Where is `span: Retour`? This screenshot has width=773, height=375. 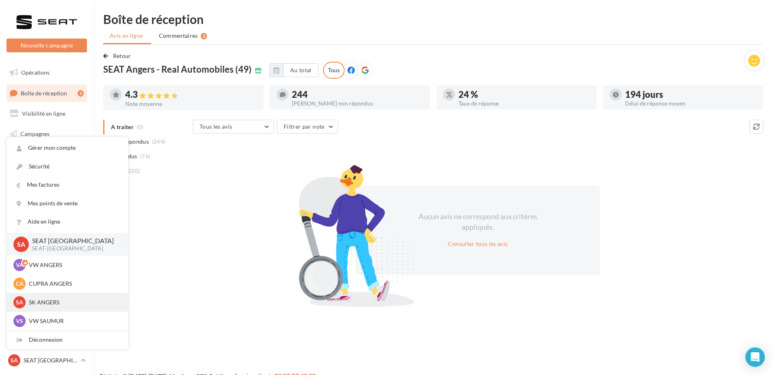 span: Retour is located at coordinates (122, 56).